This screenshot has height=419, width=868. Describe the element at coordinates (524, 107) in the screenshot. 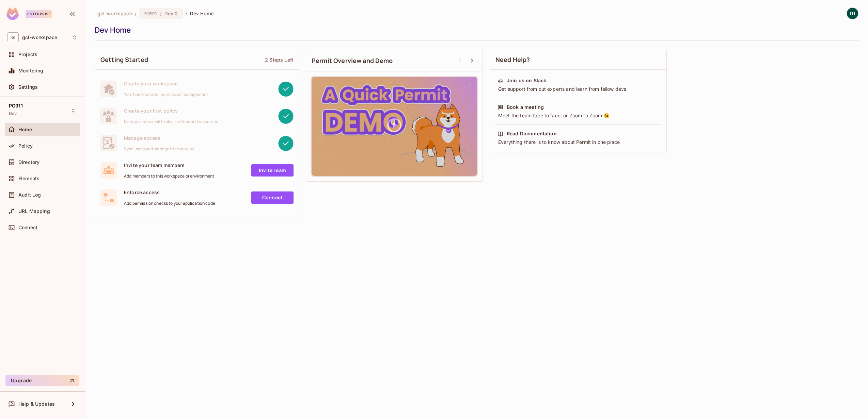

I see `div: Book a meeting` at that location.